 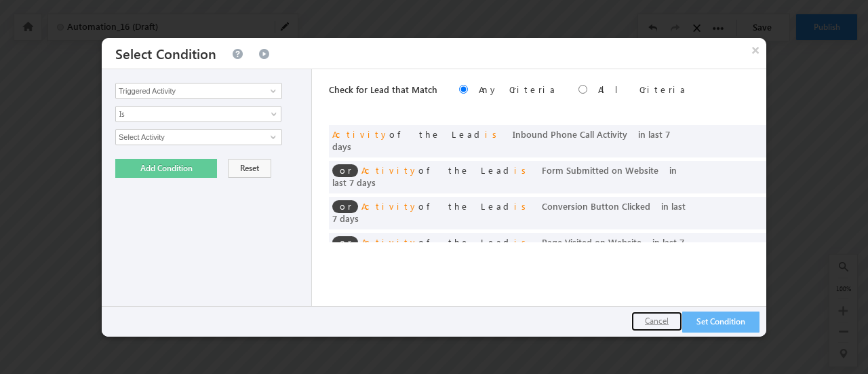 I want to click on span: Inbound Phone Call Activity, so click(x=569, y=134).